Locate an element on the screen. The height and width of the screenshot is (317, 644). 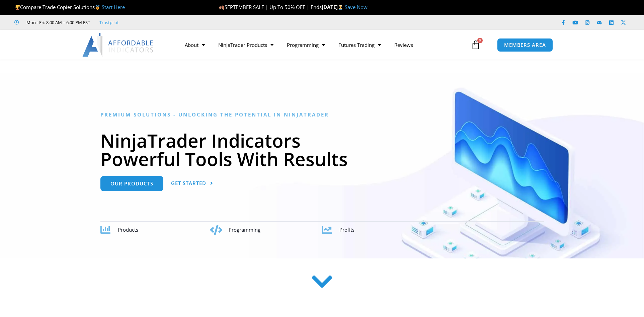
span: SEPTEMBER SALE | Up To 50% OFF | Ends is located at coordinates (270, 7).